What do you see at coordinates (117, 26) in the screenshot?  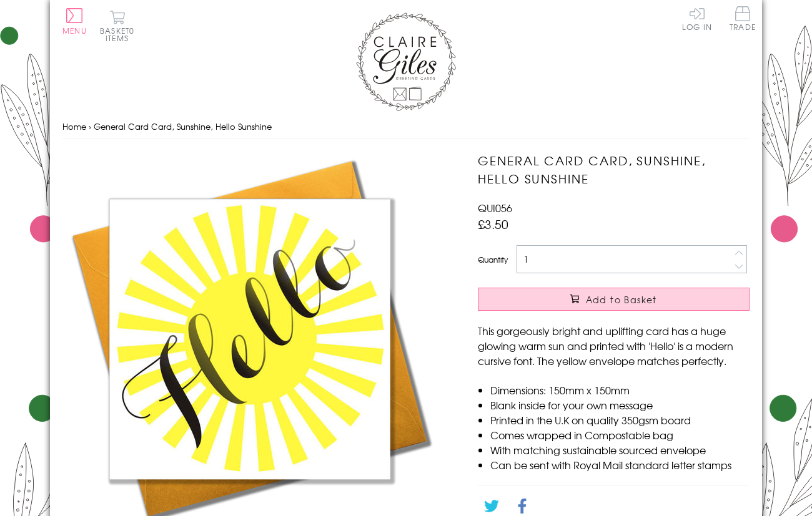 I see `button: Basket0 items` at bounding box center [117, 26].